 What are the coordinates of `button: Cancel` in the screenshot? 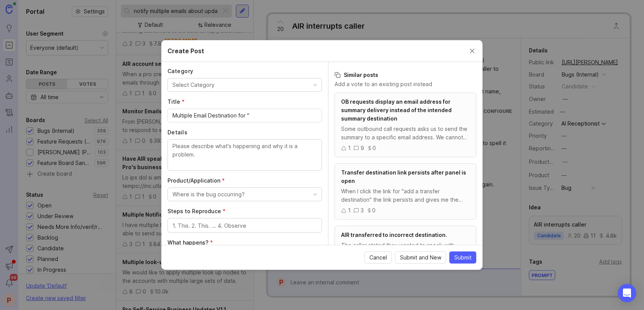 It's located at (378, 258).